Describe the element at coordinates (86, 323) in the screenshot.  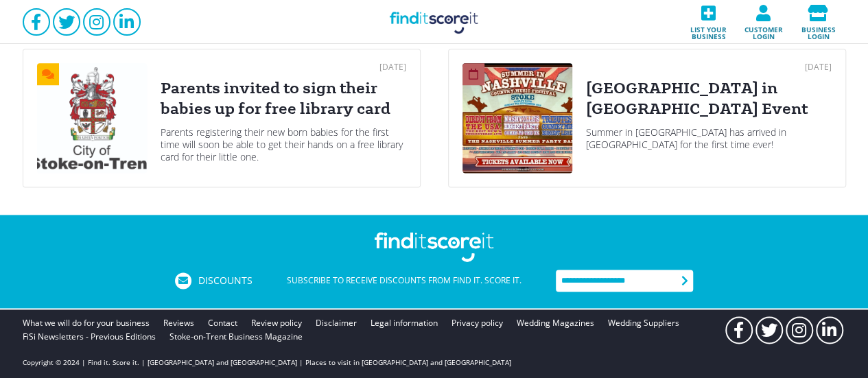
I see `a: What we will do for your business` at that location.